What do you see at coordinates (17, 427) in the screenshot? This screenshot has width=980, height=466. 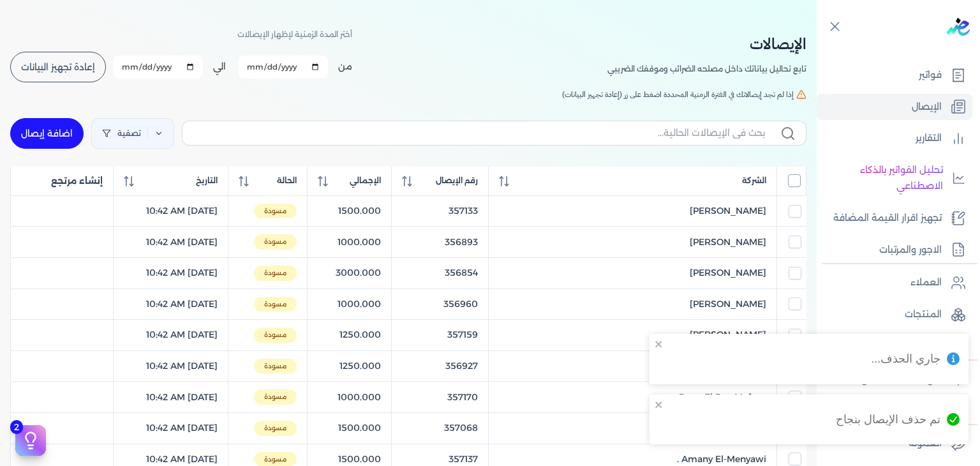 I see `span: 2` at bounding box center [17, 427].